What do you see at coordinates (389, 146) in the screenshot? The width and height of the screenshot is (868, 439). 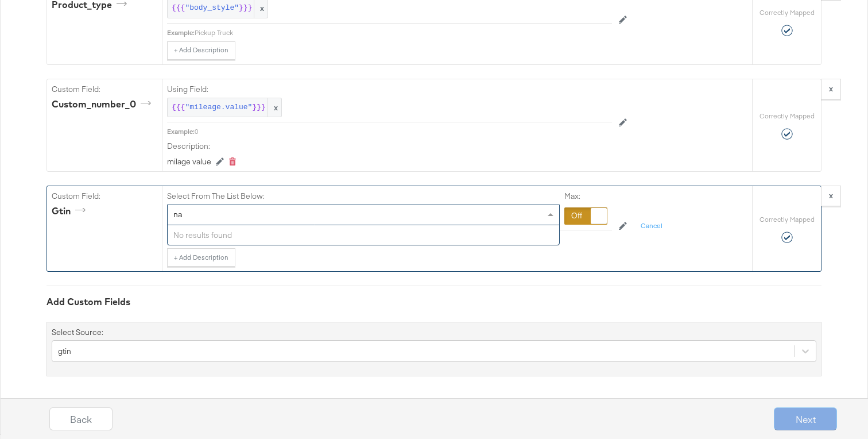 I see `label: Description:` at bounding box center [389, 146].